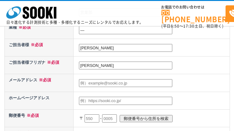  What do you see at coordinates (189, 26) in the screenshot?
I see `span: 17:30` at bounding box center [189, 26].